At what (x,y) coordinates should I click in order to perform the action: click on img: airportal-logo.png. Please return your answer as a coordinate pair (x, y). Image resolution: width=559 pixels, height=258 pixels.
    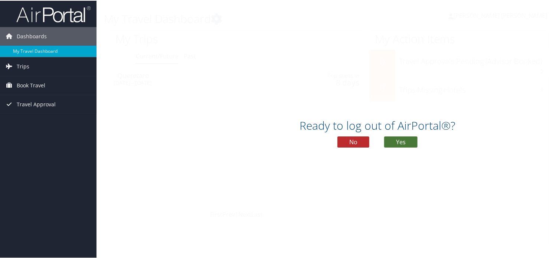
    Looking at the image, I should click on (53, 13).